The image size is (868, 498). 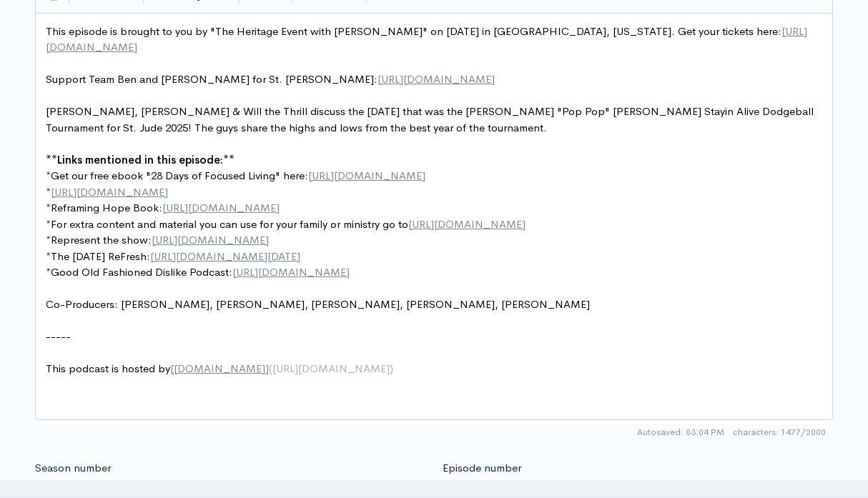 What do you see at coordinates (140, 159) in the screenshot?
I see `span: Links mentioned in this episode:` at bounding box center [140, 159].